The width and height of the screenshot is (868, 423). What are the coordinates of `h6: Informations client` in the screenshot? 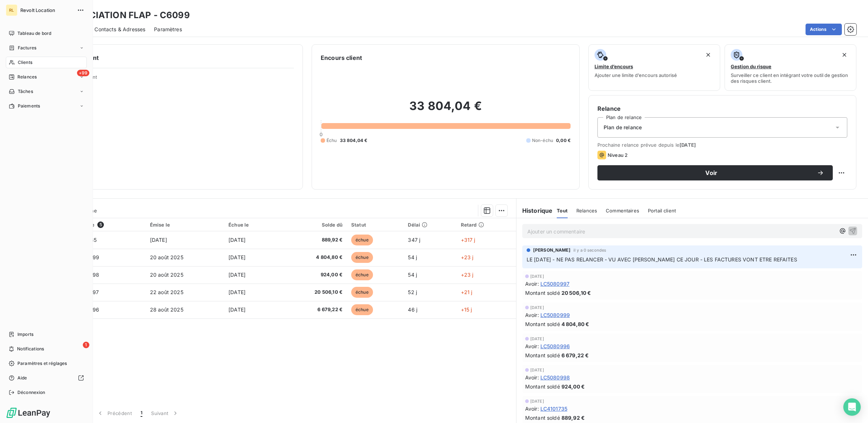 It's located at (169, 58).